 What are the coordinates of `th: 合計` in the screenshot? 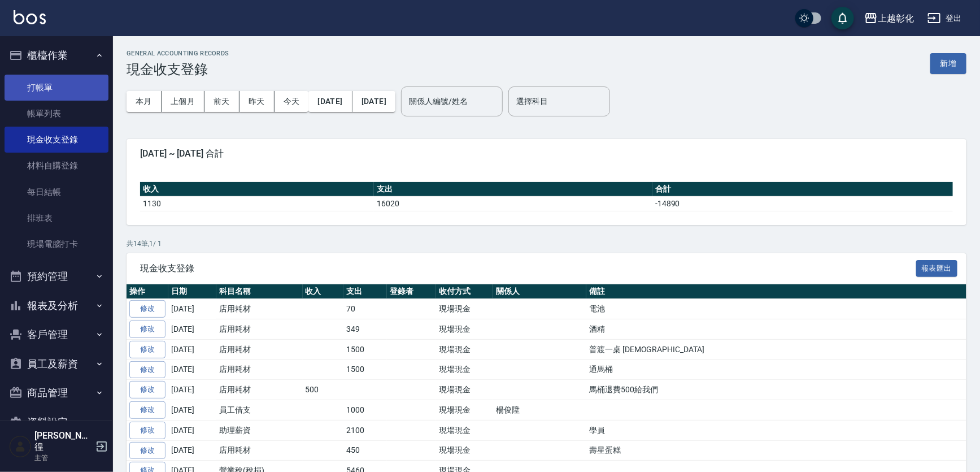 It's located at (803, 189).